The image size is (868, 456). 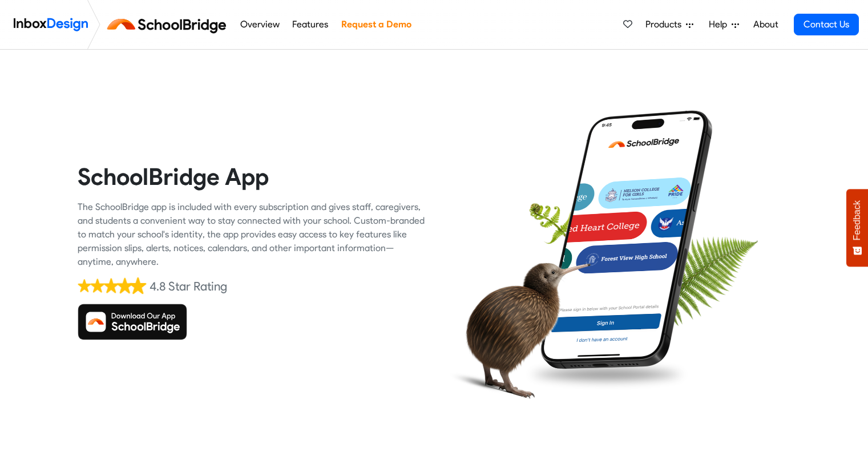 What do you see at coordinates (665, 24) in the screenshot?
I see `span: Products` at bounding box center [665, 24].